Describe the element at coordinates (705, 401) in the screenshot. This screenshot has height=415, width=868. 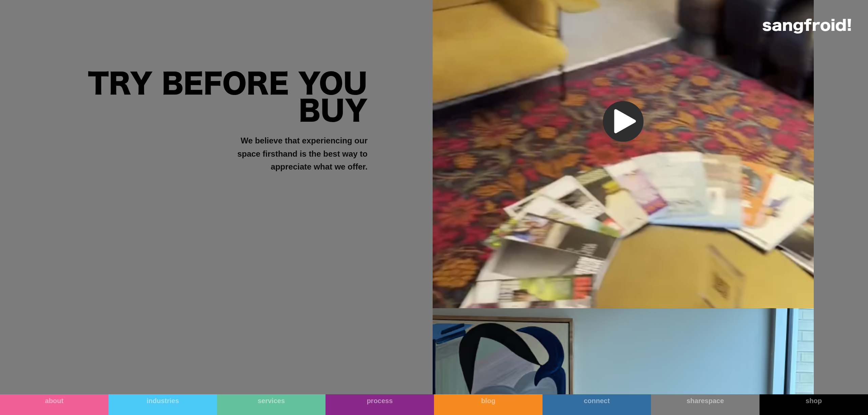
I see `div: sharespace` at that location.